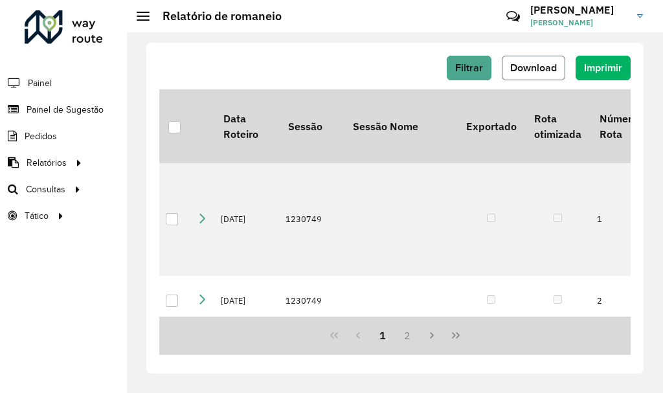 This screenshot has width=663, height=393. What do you see at coordinates (513, 16) in the screenshot?
I see `a: Contato Rápido` at bounding box center [513, 16].